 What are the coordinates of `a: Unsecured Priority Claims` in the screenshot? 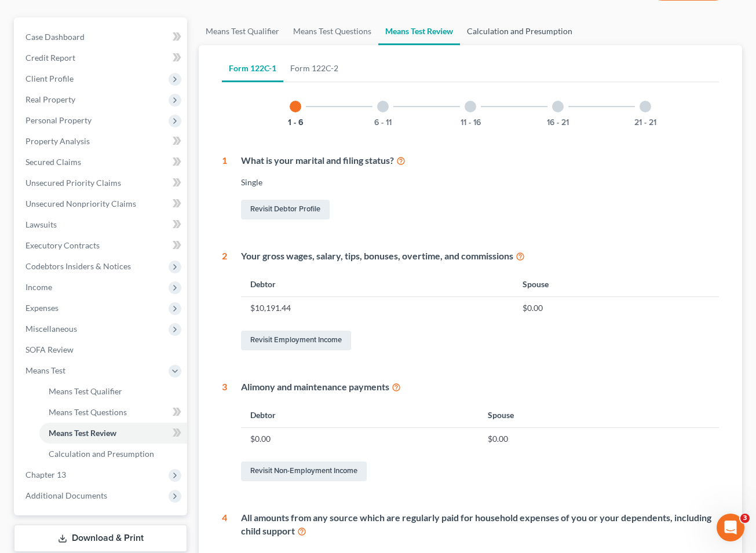 It's located at (101, 183).